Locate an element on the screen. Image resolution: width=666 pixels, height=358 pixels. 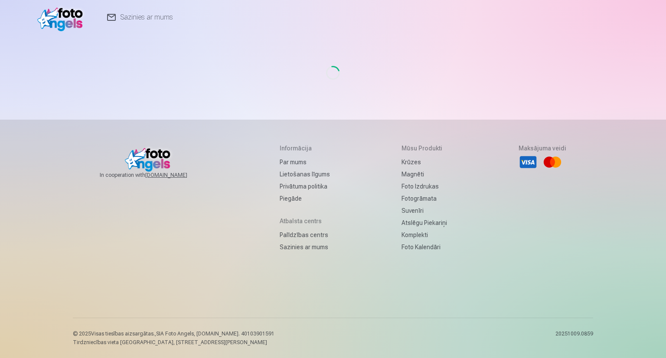
a: Fotogrāmata is located at coordinates (424, 198).